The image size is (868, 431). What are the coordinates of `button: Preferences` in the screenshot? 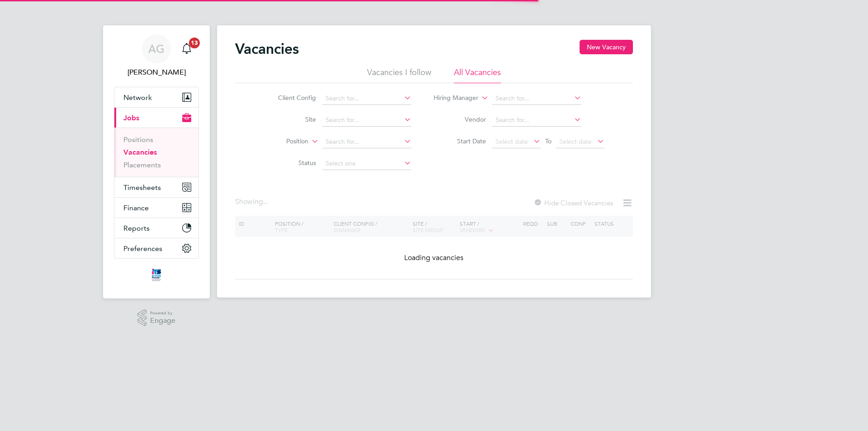 It's located at (156, 248).